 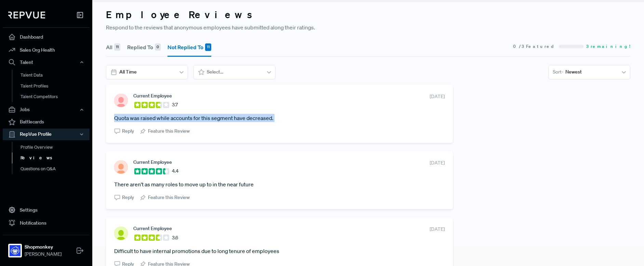 I want to click on a: Talent Data, so click(x=55, y=75).